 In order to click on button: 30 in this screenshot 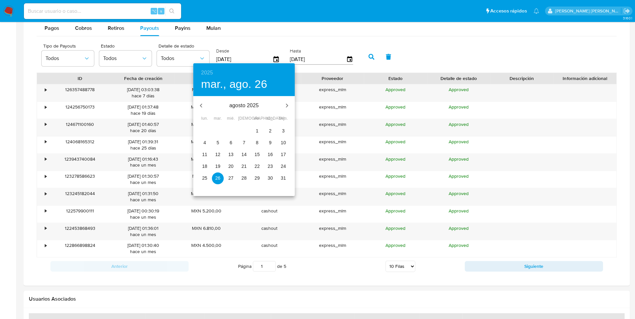, I will do `click(270, 178)`.